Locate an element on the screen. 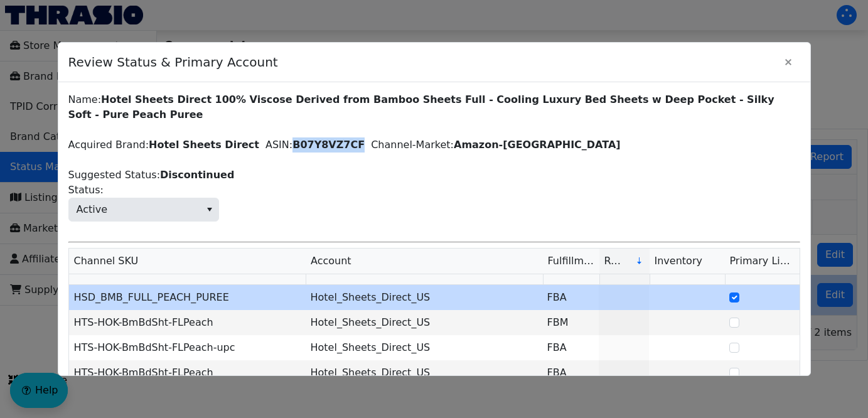 The height and width of the screenshot is (418, 868). td: HSD_BMB_FULL_PEACH_PUREE is located at coordinates (187, 298).